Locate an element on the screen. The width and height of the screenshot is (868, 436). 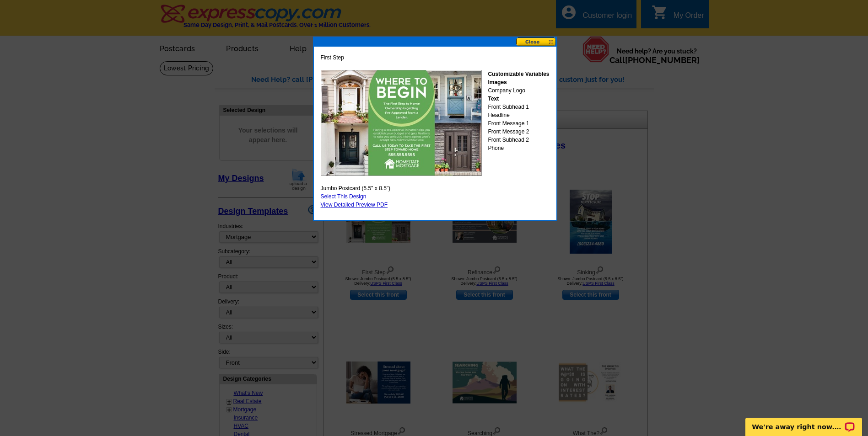
span: Jumbo Postcard (5.5" x 8.5") is located at coordinates (356, 189).